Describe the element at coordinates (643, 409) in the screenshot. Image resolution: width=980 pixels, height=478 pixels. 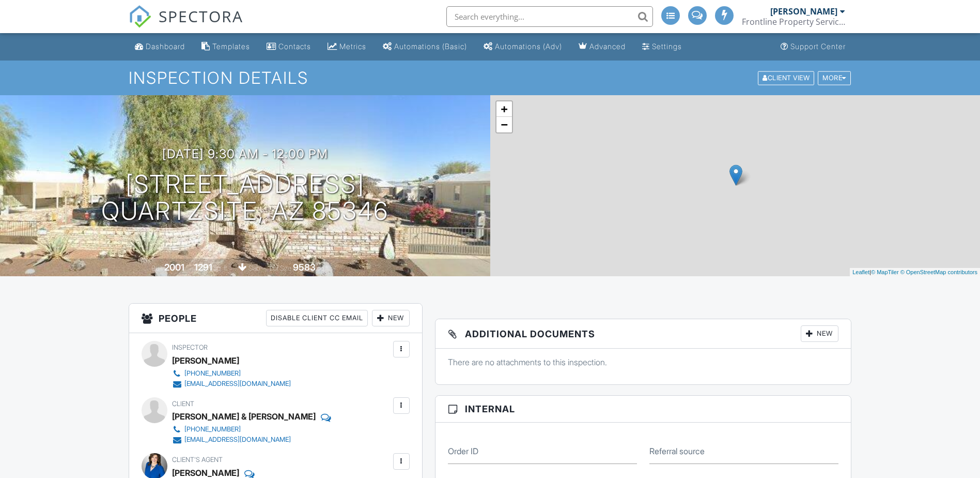
I see `h3: Internal` at that location.